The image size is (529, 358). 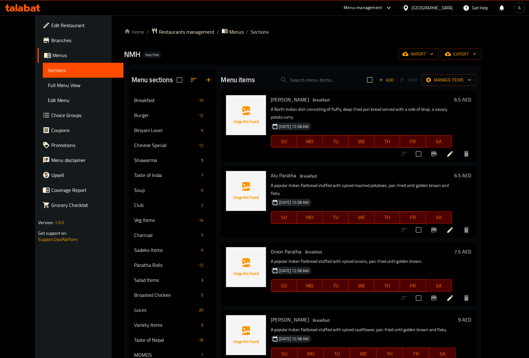 I want to click on span: Sadeko Items, so click(x=166, y=250).